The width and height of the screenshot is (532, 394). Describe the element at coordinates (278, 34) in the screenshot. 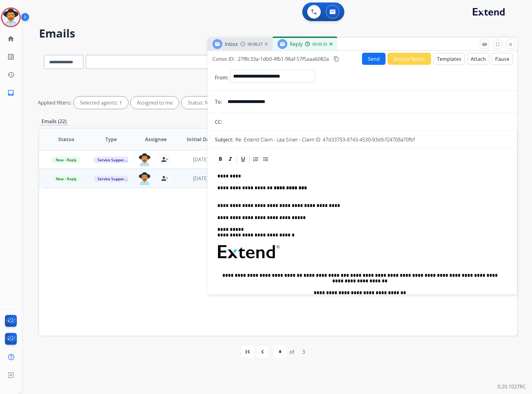

I see `h2: Emails` at that location.